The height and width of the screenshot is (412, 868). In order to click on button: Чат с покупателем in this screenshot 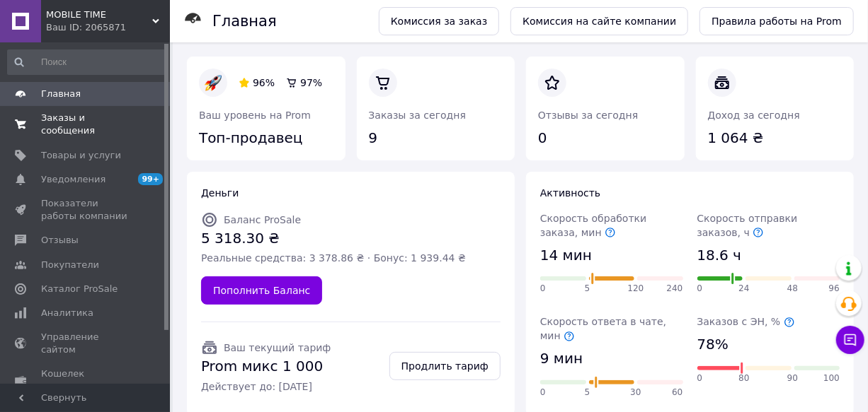, I will do `click(850, 340)`.